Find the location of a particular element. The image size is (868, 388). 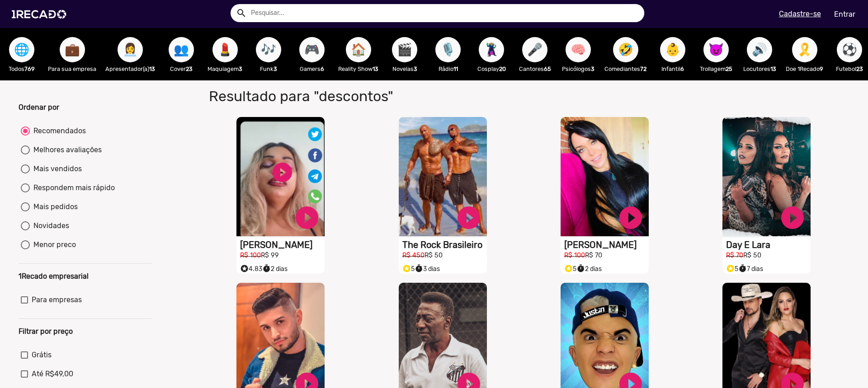

div: Mais pedidos is located at coordinates (54, 207).